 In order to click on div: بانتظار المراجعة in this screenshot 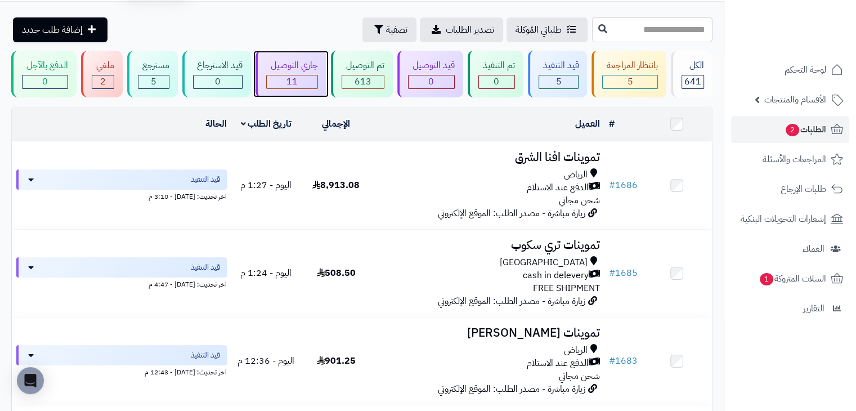, I will do `click(630, 65)`.